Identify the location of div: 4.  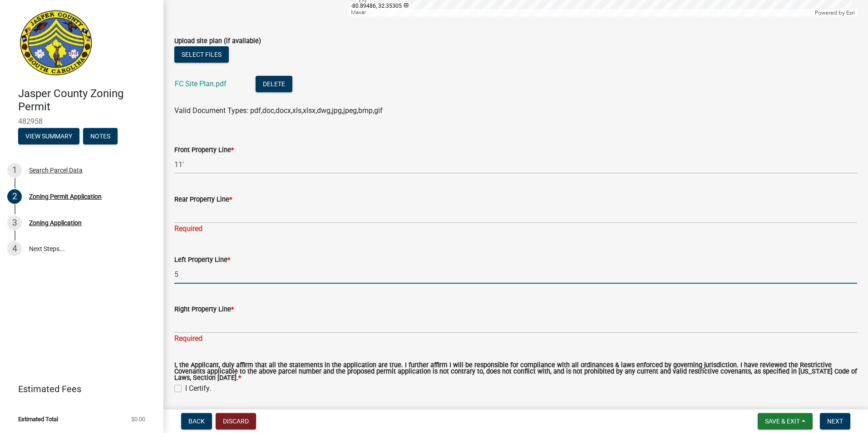
(14, 249).